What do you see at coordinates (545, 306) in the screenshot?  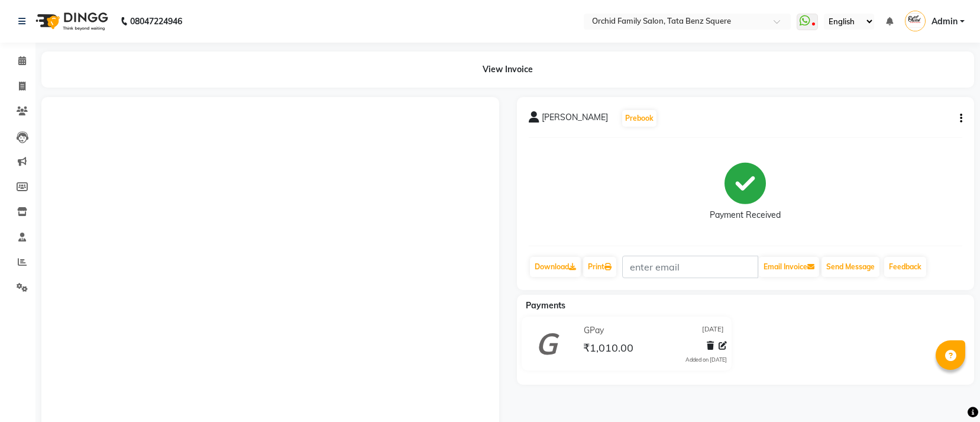 I see `span: Payments` at bounding box center [545, 306].